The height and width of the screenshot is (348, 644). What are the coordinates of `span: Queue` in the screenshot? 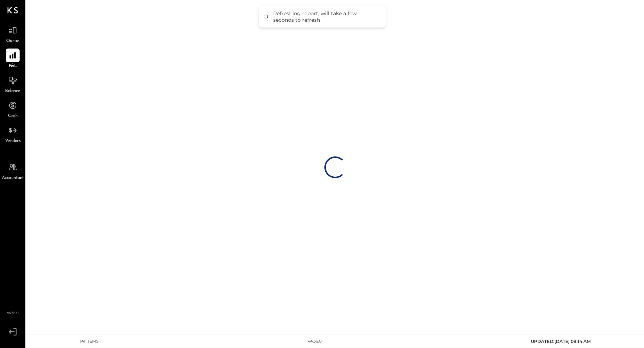 It's located at (13, 41).